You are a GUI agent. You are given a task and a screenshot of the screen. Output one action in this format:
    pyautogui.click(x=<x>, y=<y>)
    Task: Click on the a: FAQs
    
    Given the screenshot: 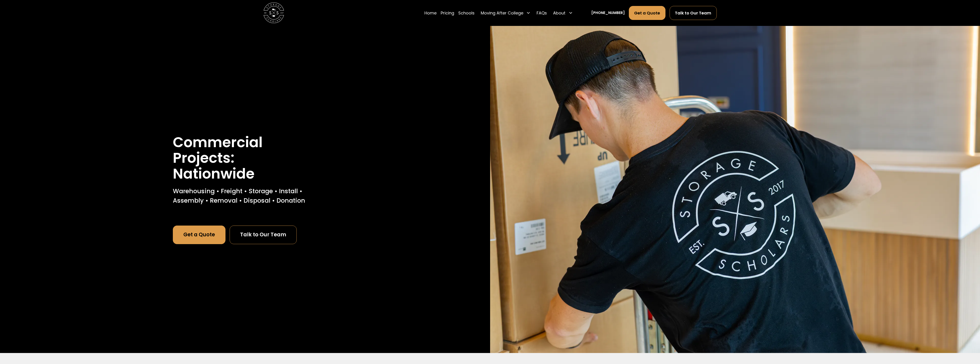 What is the action you would take?
    pyautogui.click(x=542, y=13)
    